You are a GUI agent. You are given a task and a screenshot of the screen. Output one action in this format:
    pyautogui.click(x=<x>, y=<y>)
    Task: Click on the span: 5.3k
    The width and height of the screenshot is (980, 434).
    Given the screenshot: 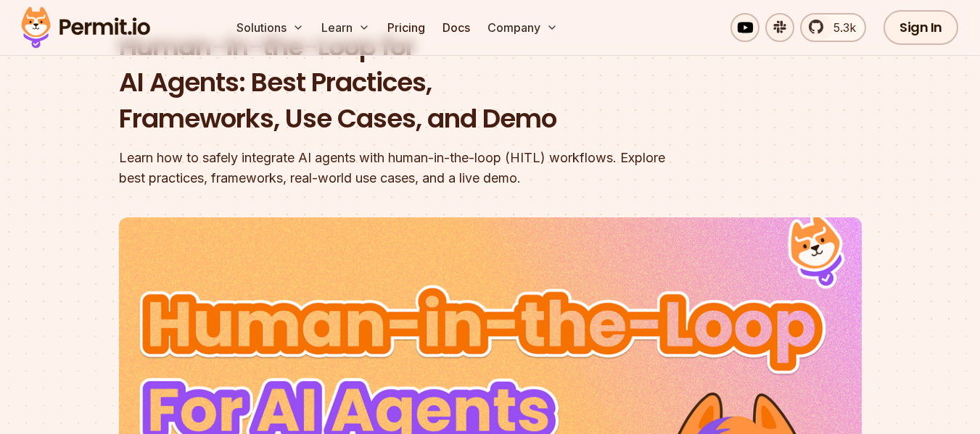 What is the action you would take?
    pyautogui.click(x=840, y=27)
    